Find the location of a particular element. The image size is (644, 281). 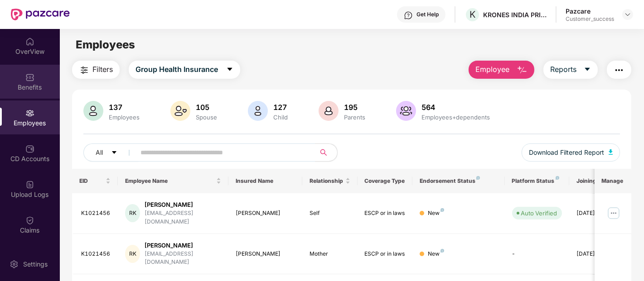

div: KRONES INDIA PRIVATE LIMITED is located at coordinates (515, 14).